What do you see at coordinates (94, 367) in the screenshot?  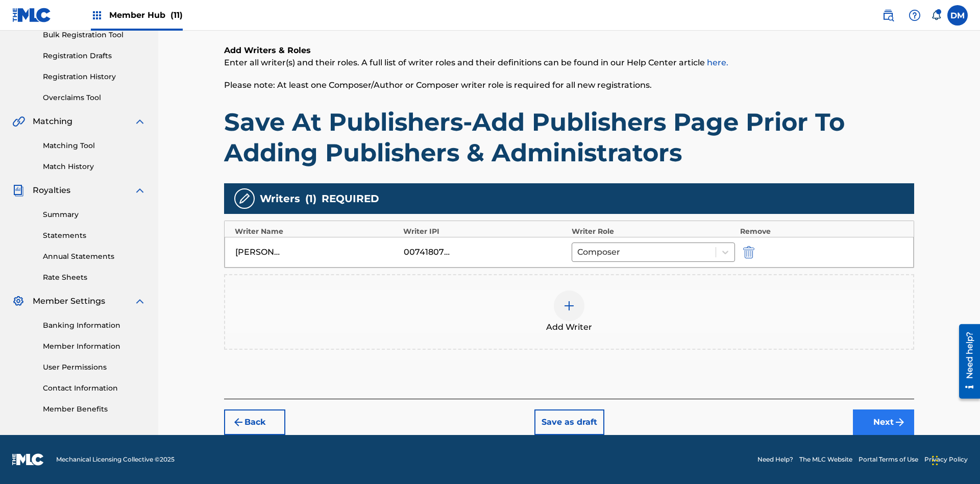 I see `a: User Permissions` at bounding box center [94, 367].